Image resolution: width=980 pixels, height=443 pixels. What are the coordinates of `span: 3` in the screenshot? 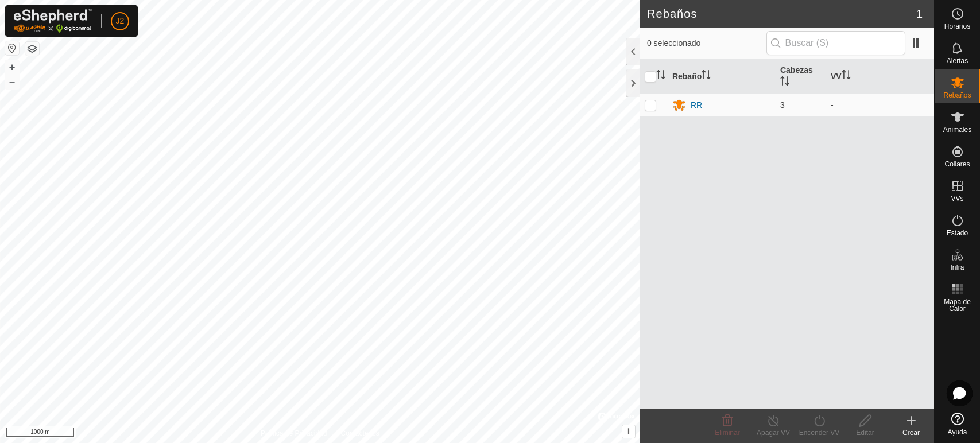 It's located at (782, 105).